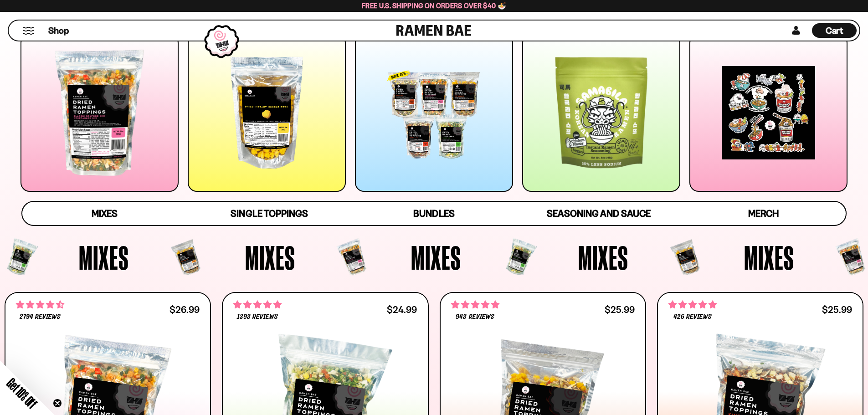 This screenshot has width=868, height=415. What do you see at coordinates (40, 317) in the screenshot?
I see `span: 2794 reviews` at bounding box center [40, 317].